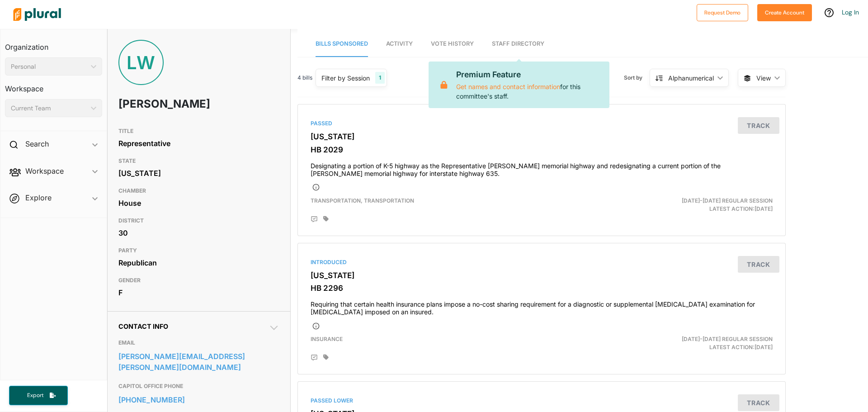 The image size is (868, 412). I want to click on p: for this committee's staff., so click(529, 85).